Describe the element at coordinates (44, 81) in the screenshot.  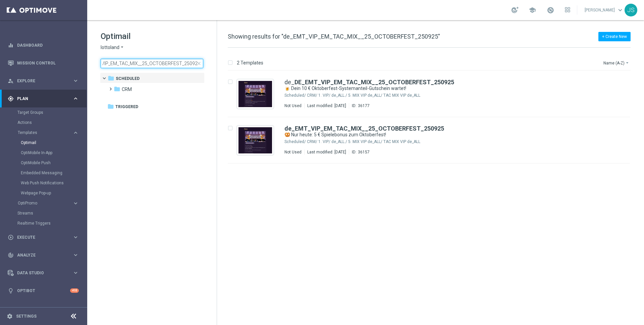
I see `div: person_search Explore keyboard_arrow_right` at that location.